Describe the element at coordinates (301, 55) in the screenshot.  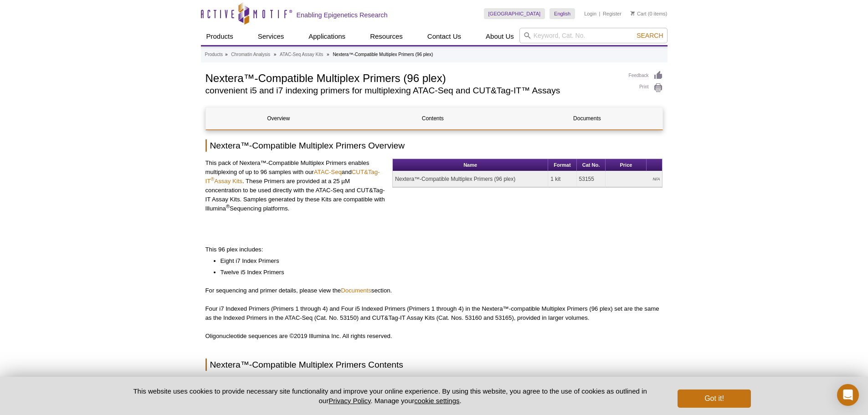
I see `a: ATAC-Seq Assay Kits` at that location.